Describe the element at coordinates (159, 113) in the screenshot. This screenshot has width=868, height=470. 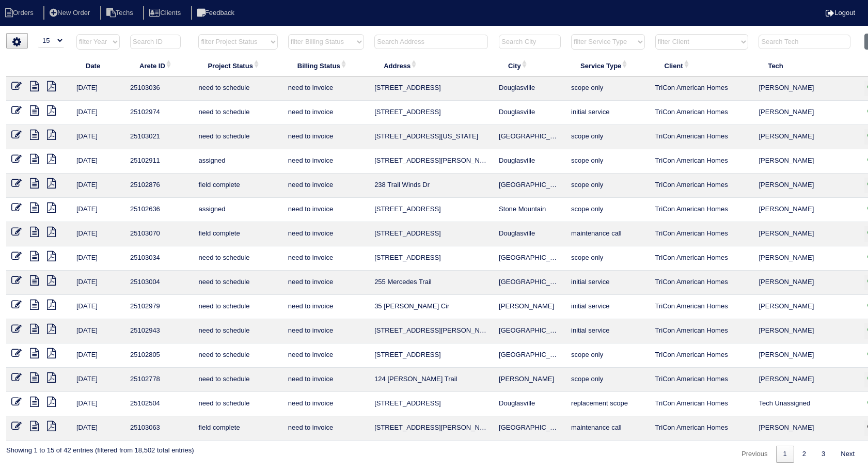
I see `td: 25102974` at that location.